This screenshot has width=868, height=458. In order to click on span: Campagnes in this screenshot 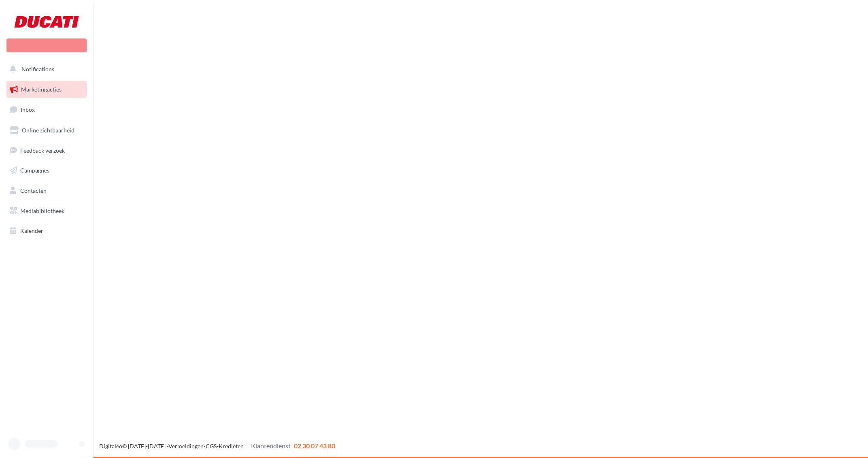, I will do `click(35, 170)`.